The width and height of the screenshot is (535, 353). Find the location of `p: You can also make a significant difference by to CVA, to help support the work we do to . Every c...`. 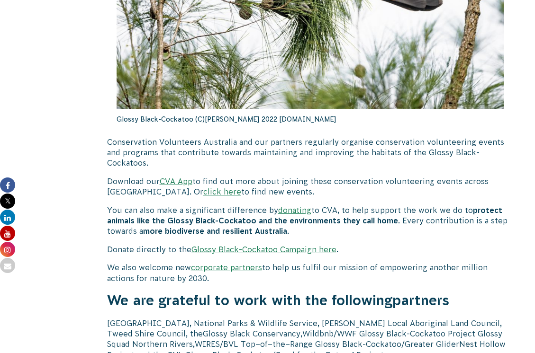

p: You can also make a significant difference by to CVA, to help support the work we do to . Every c... is located at coordinates (310, 221).